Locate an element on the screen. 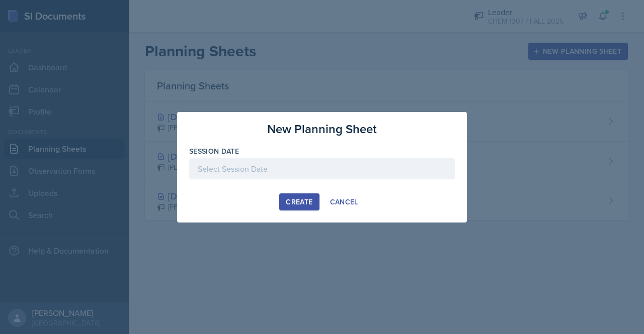  div: Cancel is located at coordinates (344, 202).